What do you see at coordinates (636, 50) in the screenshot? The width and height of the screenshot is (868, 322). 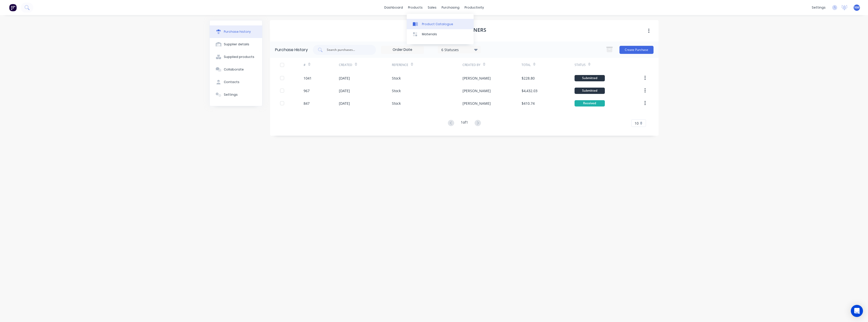 I see `button: Create Purchase` at bounding box center [636, 50].